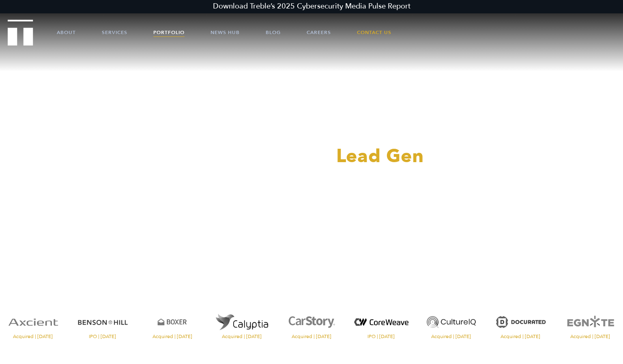  What do you see at coordinates (169, 32) in the screenshot?
I see `a: Portfolio` at bounding box center [169, 32].